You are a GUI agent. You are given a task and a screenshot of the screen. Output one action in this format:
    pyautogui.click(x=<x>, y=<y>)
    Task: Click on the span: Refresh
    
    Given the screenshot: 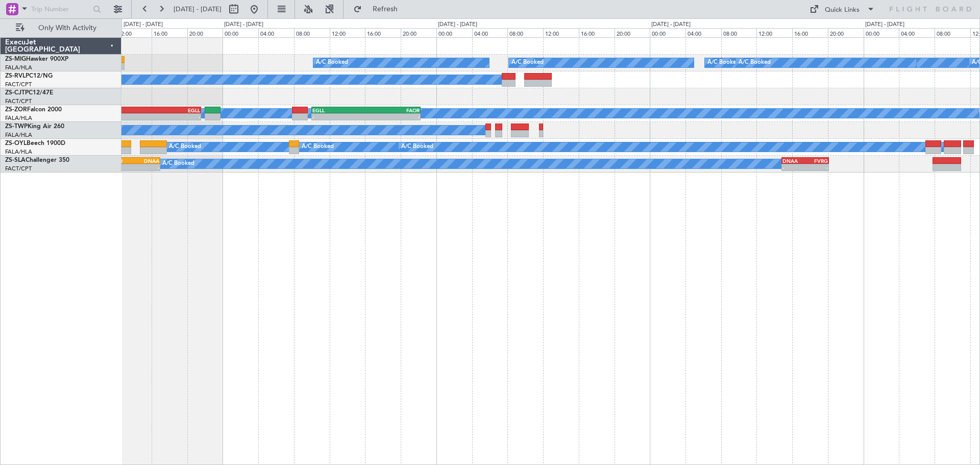 What is the action you would take?
    pyautogui.click(x=385, y=9)
    